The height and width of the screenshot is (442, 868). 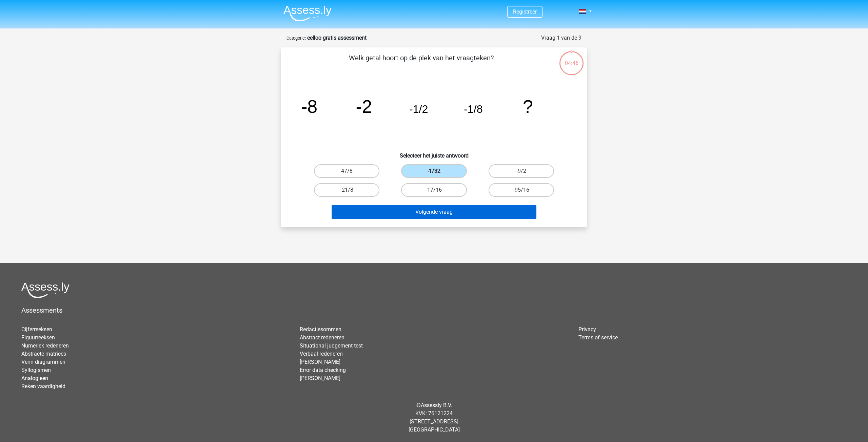 What do you see at coordinates (34, 378) in the screenshot?
I see `a: Analogieen` at bounding box center [34, 378].